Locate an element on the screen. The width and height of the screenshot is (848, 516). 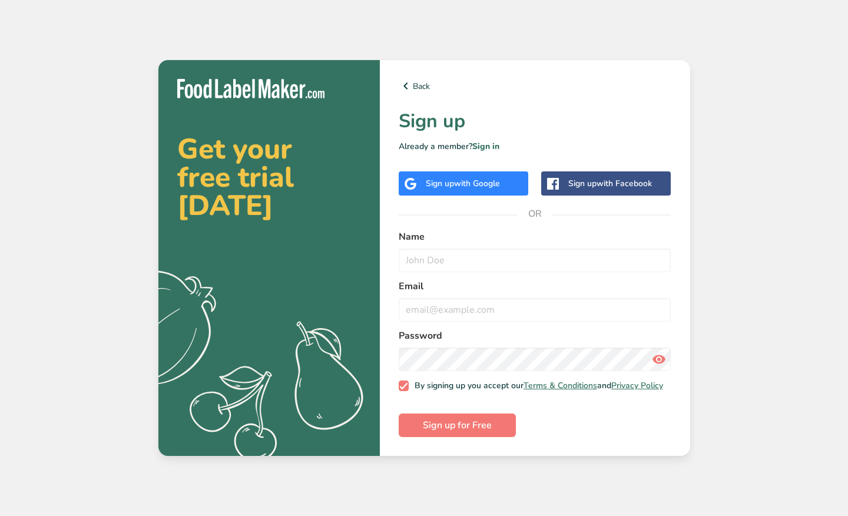
span: with Google is located at coordinates (477, 183).